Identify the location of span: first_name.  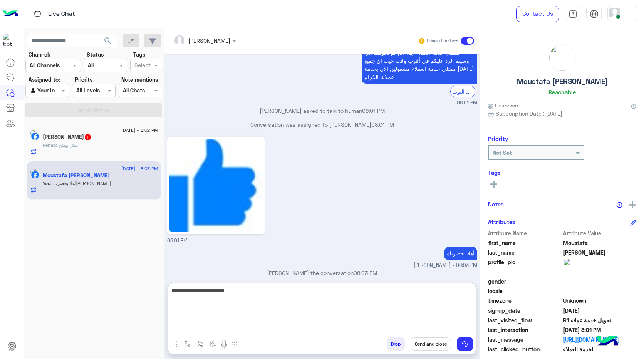
(525, 243).